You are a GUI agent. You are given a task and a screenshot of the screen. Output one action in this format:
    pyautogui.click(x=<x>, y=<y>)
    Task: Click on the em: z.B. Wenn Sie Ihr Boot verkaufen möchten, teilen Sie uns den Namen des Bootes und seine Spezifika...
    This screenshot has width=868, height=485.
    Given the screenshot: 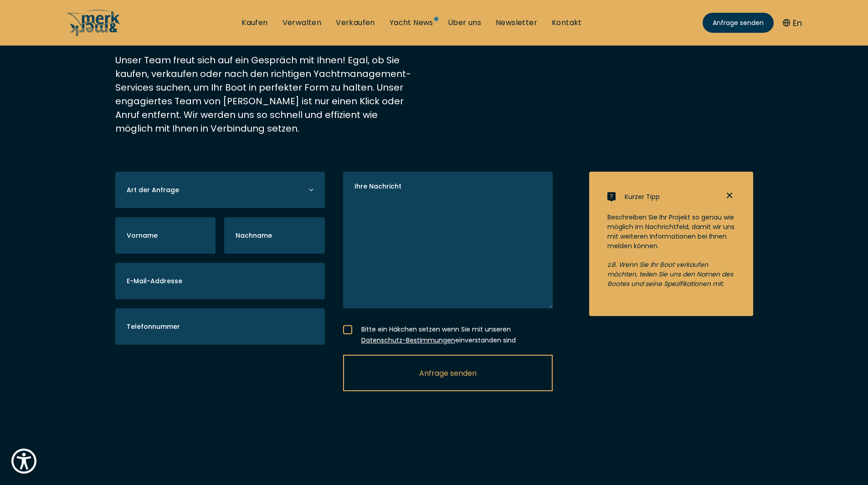 What is the action you would take?
    pyautogui.click(x=670, y=275)
    